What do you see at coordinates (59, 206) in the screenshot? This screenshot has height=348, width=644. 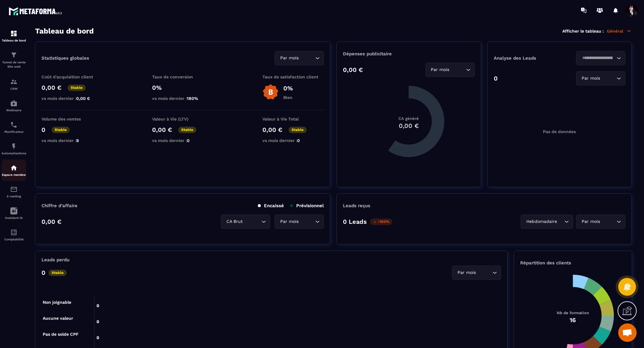 I see `p: Chiffre d’affaire` at bounding box center [59, 206].